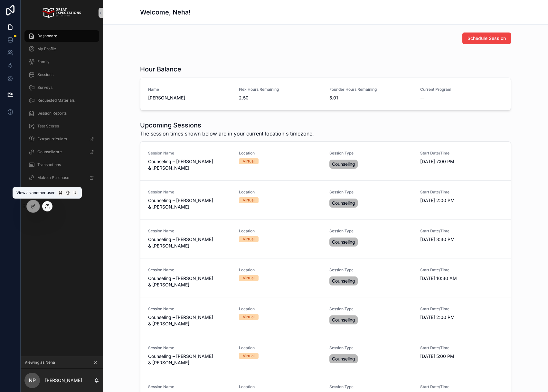  What do you see at coordinates (52, 113) in the screenshot?
I see `span: Session Reports` at bounding box center [52, 113].